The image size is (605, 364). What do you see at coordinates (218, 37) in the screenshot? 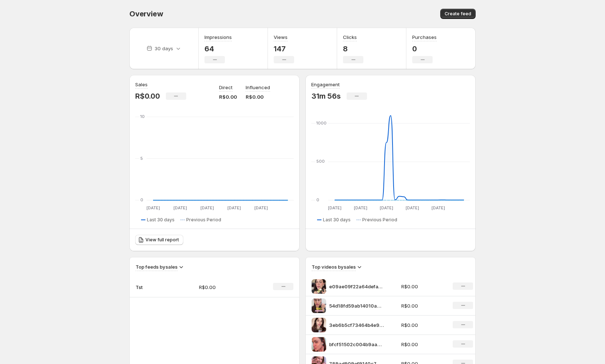
I see `h3: Impressions` at bounding box center [218, 37].